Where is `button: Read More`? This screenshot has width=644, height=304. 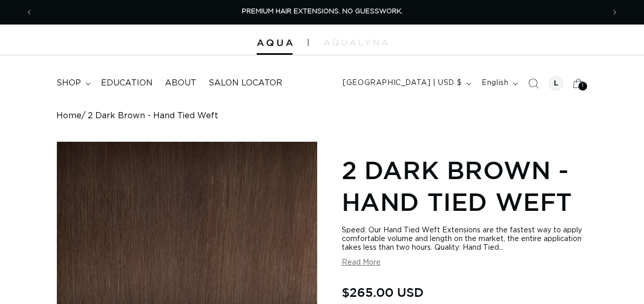
button: Read More is located at coordinates (361, 263).